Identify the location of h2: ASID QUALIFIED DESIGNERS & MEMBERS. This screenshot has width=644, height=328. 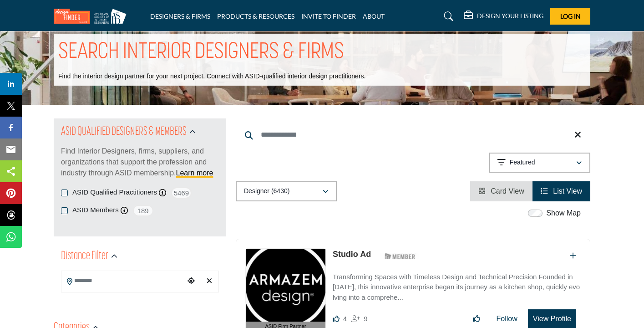
(124, 132).